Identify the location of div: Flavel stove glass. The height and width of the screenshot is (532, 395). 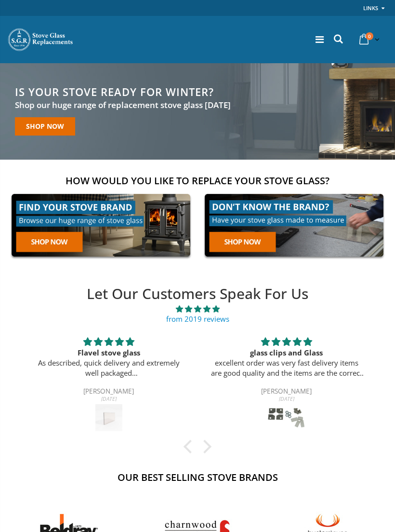
(108, 352).